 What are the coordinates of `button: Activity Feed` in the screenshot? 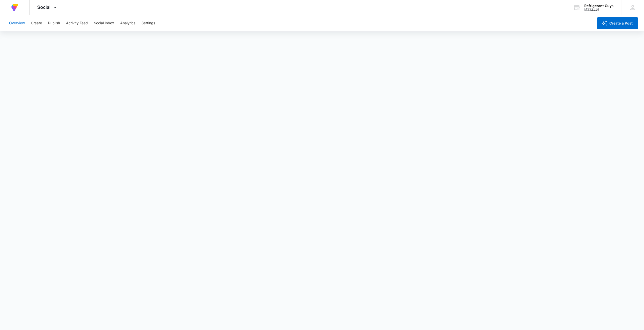 It's located at (77, 23).